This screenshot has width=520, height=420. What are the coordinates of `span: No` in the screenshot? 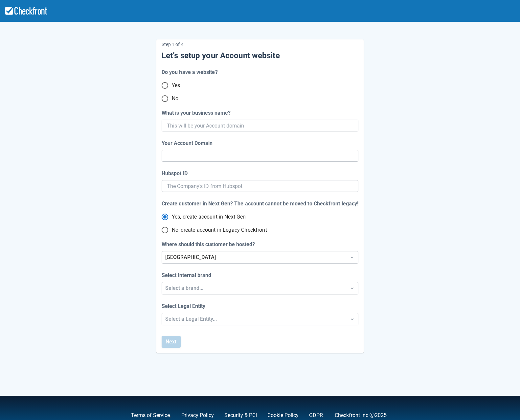 It's located at (175, 99).